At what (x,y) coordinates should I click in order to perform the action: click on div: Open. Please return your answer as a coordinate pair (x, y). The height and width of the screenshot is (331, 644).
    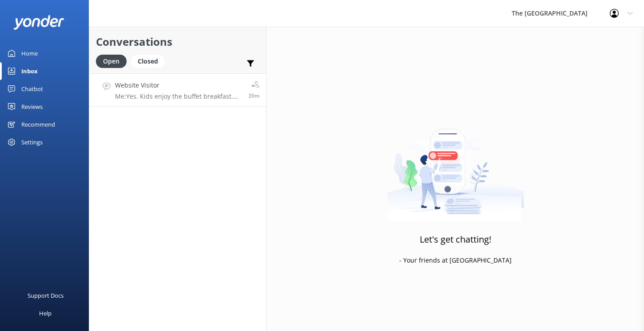
    Looking at the image, I should click on (111, 61).